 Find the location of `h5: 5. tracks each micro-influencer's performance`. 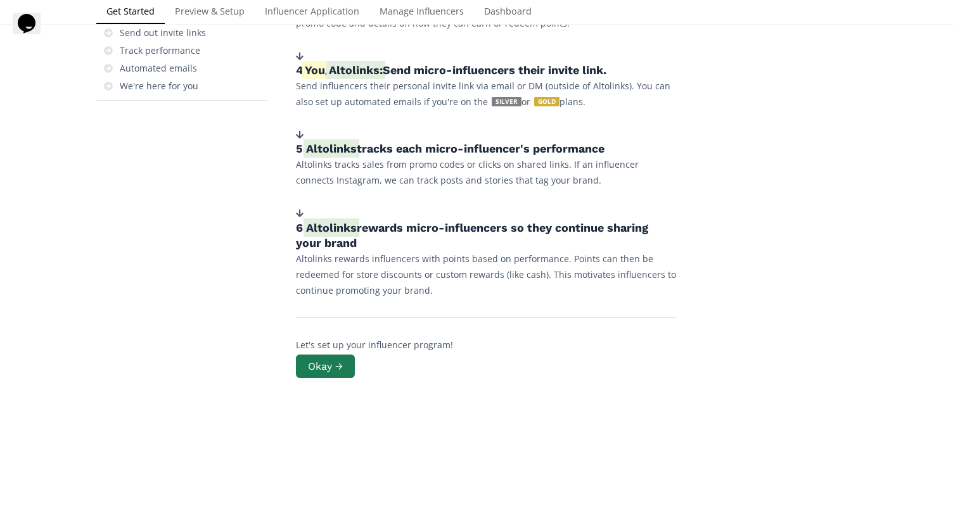

h5: 5. tracks each micro-influencer's performance is located at coordinates (486, 149).